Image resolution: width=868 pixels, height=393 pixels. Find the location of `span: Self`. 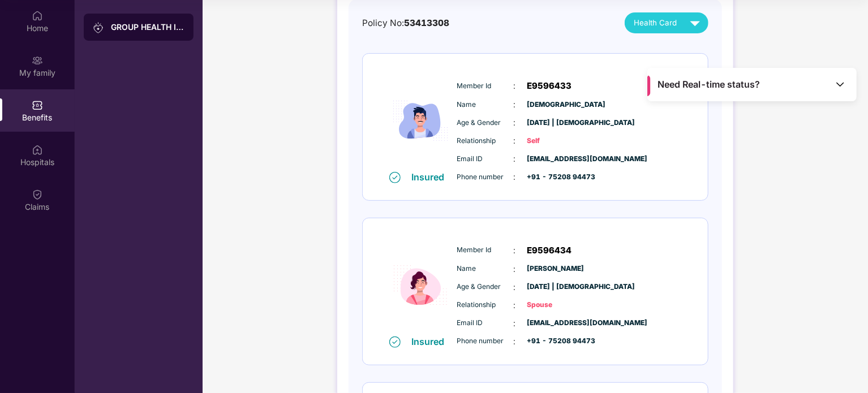

span: Self is located at coordinates (556, 141).